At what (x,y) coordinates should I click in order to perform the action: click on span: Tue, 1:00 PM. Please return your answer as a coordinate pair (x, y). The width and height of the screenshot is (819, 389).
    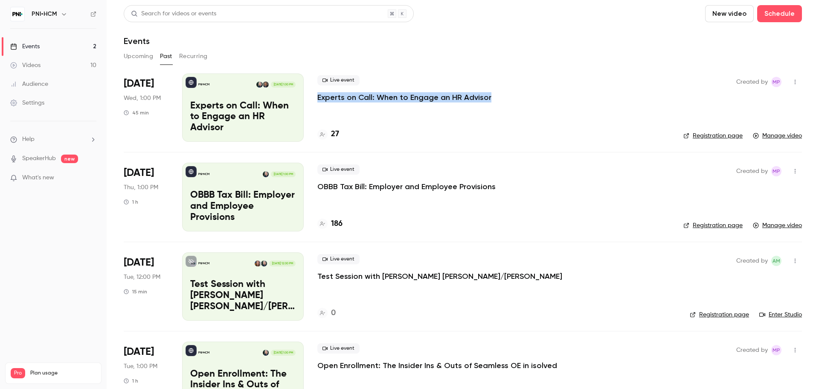
    Looking at the image, I should click on (140, 366).